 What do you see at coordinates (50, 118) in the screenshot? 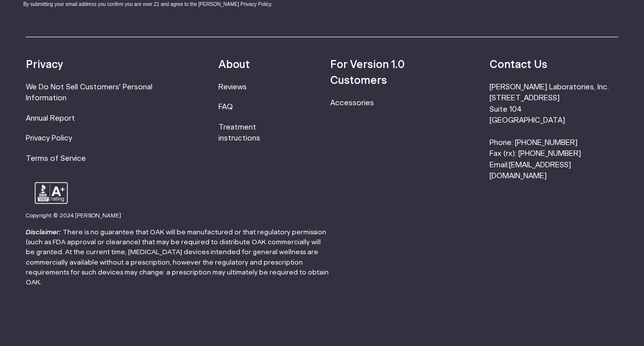
I see `a: Annual Report` at bounding box center [50, 118].